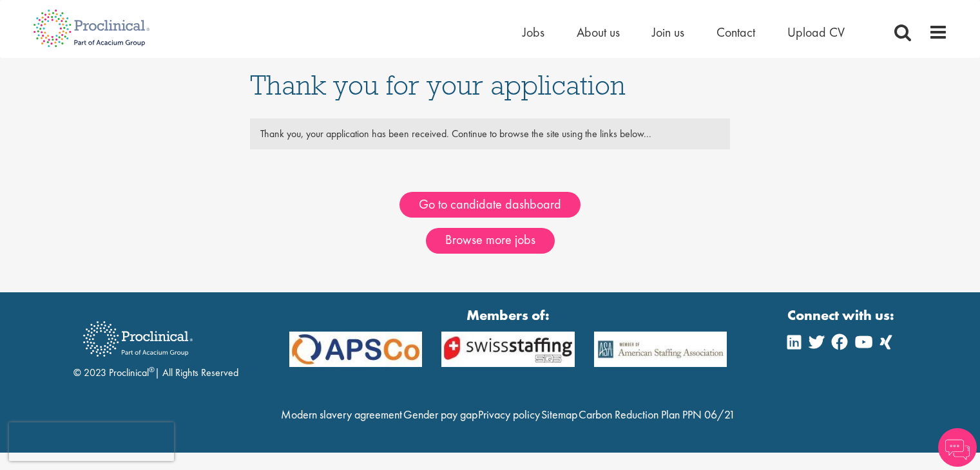  What do you see at coordinates (490, 133) in the screenshot?
I see `div: Thank you, your application has been received. Continue to browse the site using the links below...` at bounding box center [490, 133].